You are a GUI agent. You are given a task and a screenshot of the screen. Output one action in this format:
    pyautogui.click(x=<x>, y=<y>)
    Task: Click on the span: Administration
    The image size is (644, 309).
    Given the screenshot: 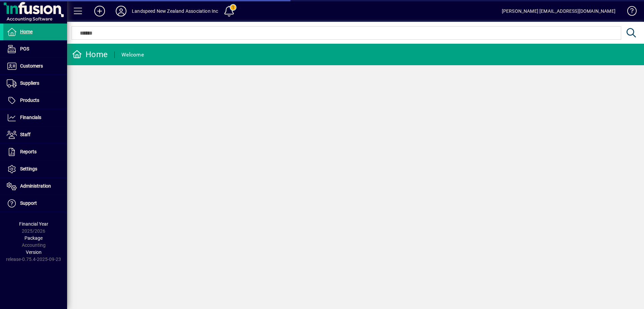 What is the action you would take?
    pyautogui.click(x=36, y=186)
    